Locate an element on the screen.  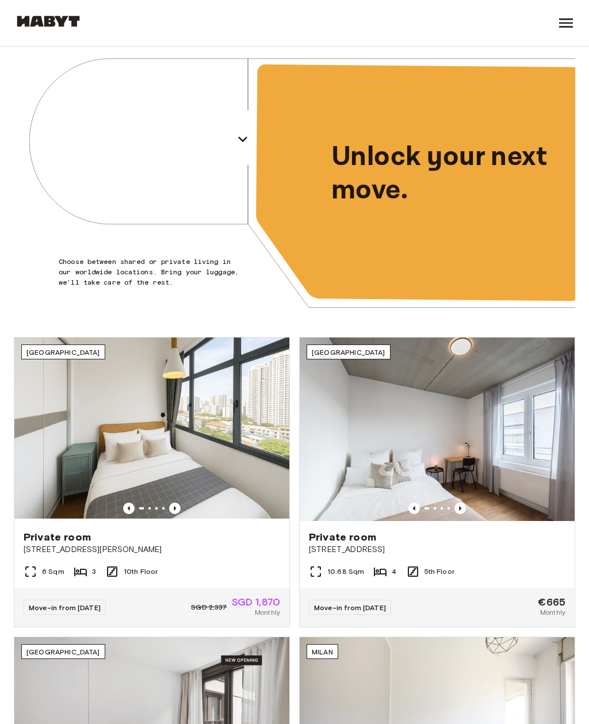
span: SGD 2,337 is located at coordinates (209, 607).